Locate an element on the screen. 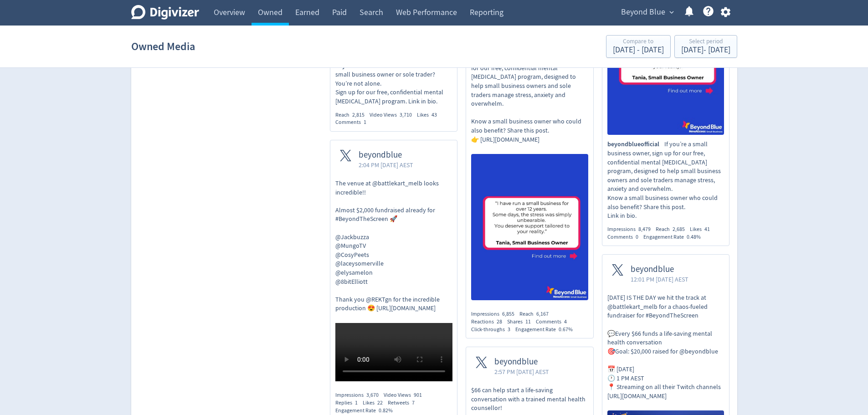  div: Reactions is located at coordinates (489, 322).